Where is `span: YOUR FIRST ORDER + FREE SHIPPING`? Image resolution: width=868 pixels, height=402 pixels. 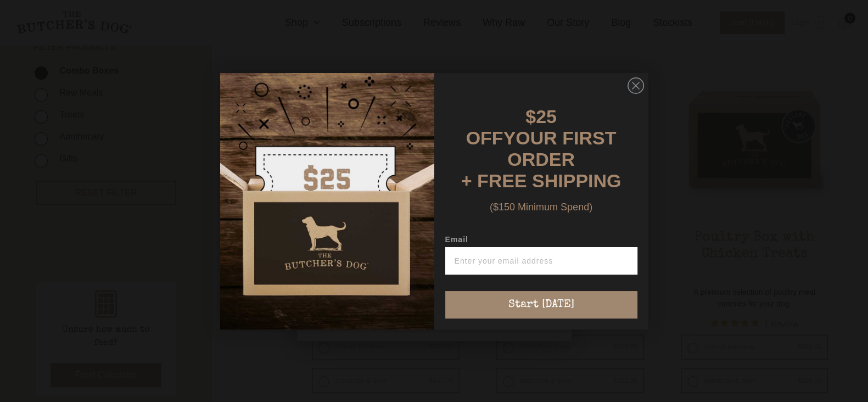 span: YOUR FIRST ORDER + FREE SHIPPING is located at coordinates (541, 159).